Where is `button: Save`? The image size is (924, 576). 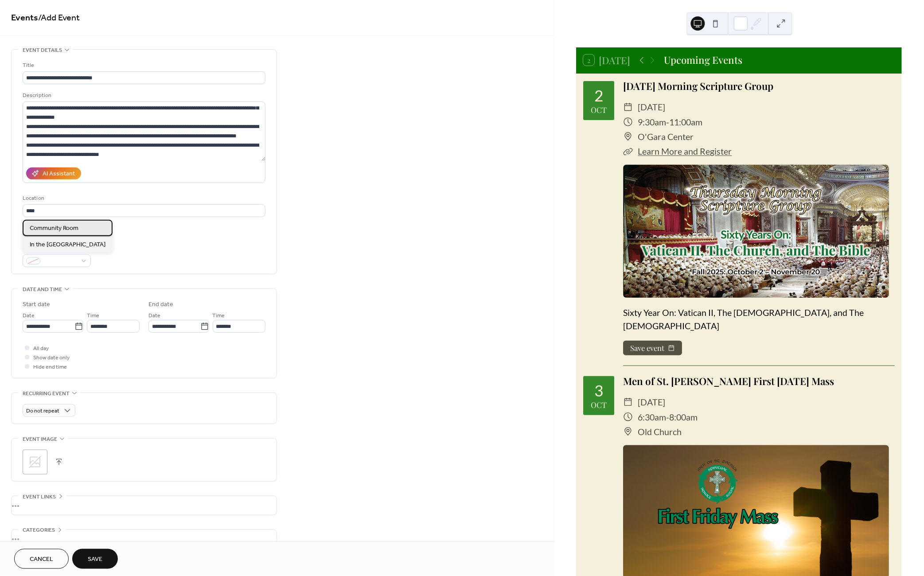 button: Save is located at coordinates (95, 559).